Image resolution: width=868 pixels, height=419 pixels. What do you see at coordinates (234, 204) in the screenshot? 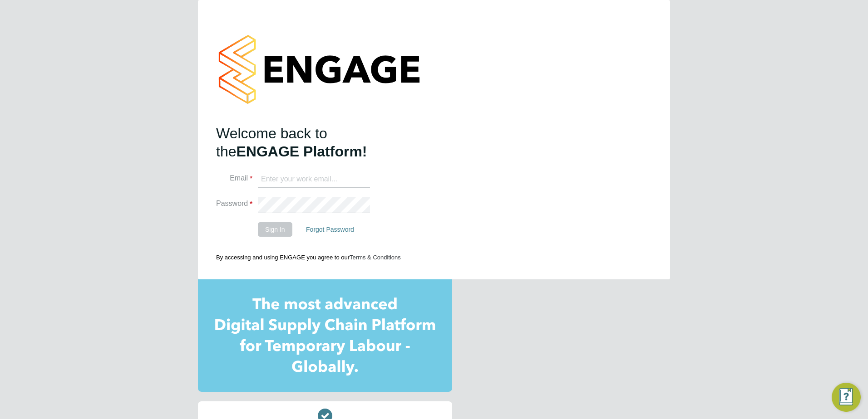
I see `label: Password` at bounding box center [234, 204].